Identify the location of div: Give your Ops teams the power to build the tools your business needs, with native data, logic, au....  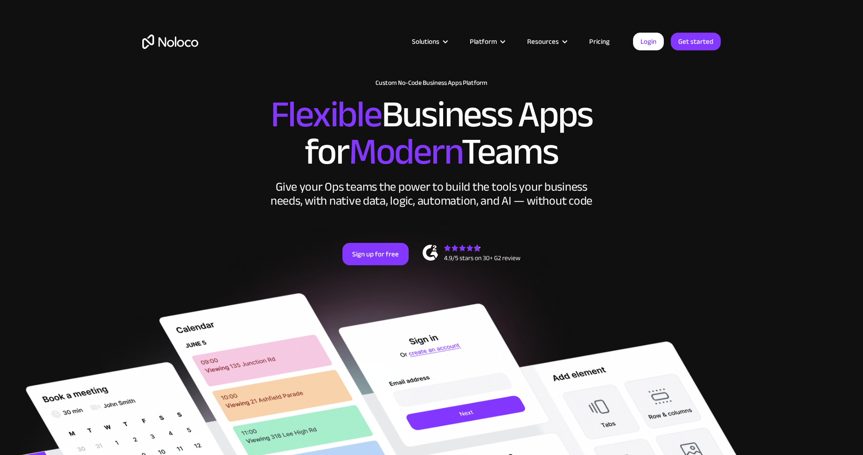
(431, 194).